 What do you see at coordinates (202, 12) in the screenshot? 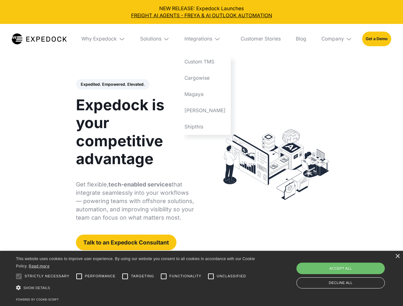
I see `div: NEW RELEASE: Expedock Launches` at bounding box center [202, 12].